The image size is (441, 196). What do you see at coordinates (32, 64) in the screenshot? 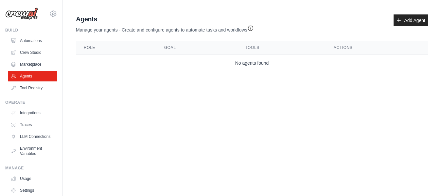
I see `a: Marketplace` at bounding box center [32, 64].